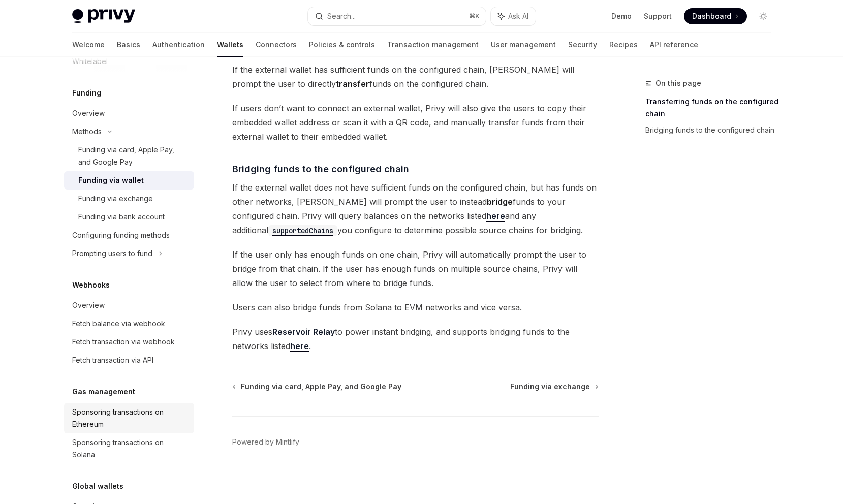 This screenshot has height=504, width=843. What do you see at coordinates (110, 181) in the screenshot?
I see `div: Funding via wallet` at bounding box center [110, 181].